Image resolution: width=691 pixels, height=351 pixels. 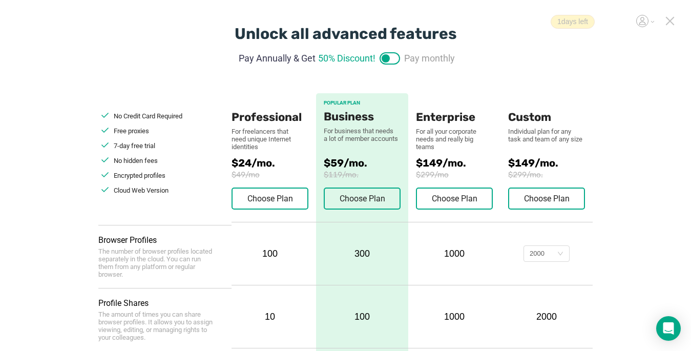 I want to click on div: 300, so click(x=362, y=253).